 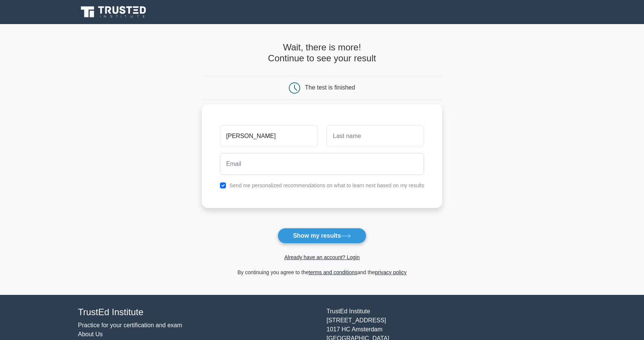 What do you see at coordinates (391, 272) in the screenshot?
I see `a: privacy policy` at bounding box center [391, 272].